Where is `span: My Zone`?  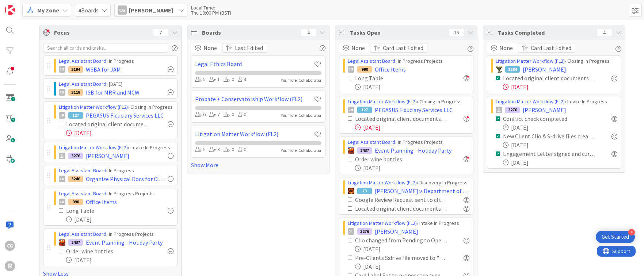
span: My Zone is located at coordinates (48, 10).